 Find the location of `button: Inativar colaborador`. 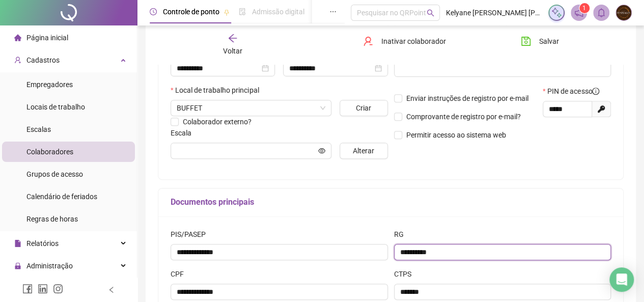

button: Inativar colaborador is located at coordinates (404, 41).